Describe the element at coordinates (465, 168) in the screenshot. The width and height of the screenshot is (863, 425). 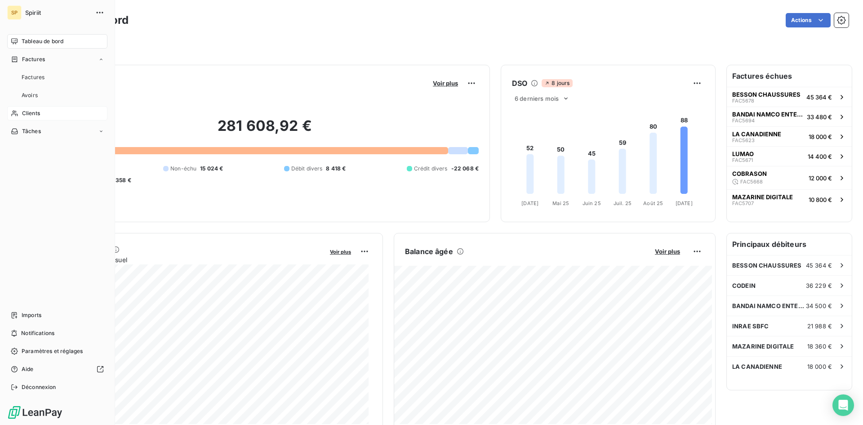
I see `span: -22 068 €` at that location.